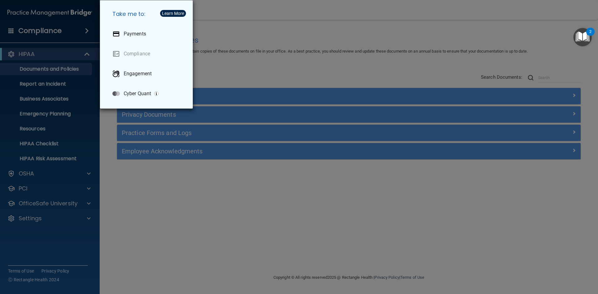  Describe the element at coordinates (148, 54) in the screenshot. I see `a: Compliance` at that location.